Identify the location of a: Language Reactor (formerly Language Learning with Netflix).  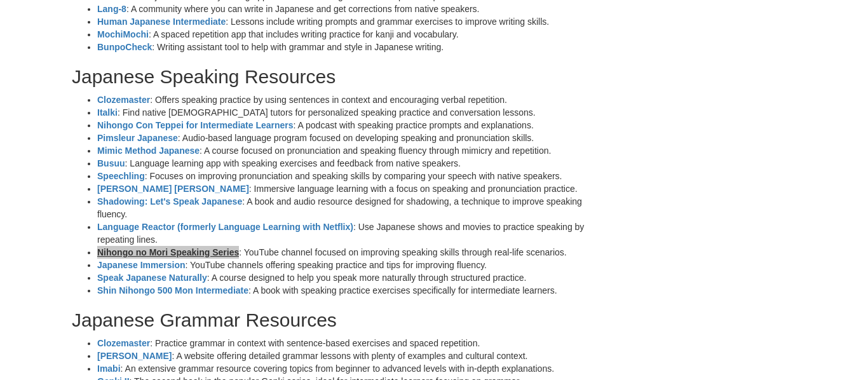
(225, 227).